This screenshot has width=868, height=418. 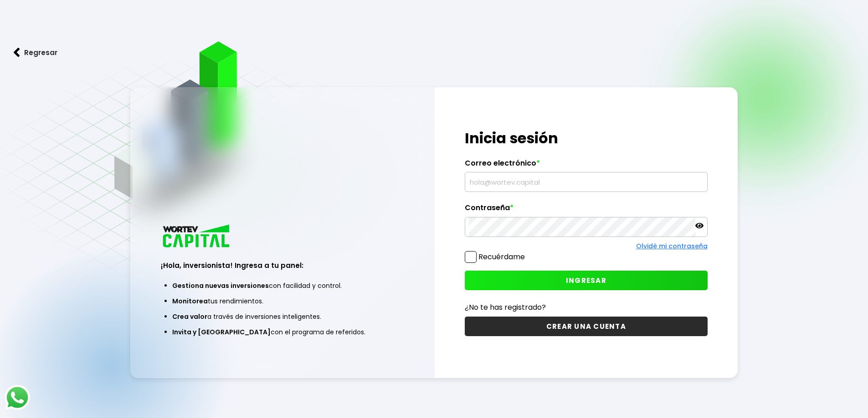 I want to click on h3: ¡Hola, inversionista! Ingresa a tu panel:, so click(x=282, y=266).